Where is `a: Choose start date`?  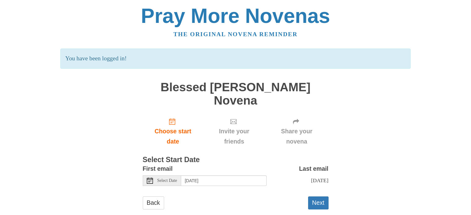 a: Choose start date is located at coordinates (173, 132).